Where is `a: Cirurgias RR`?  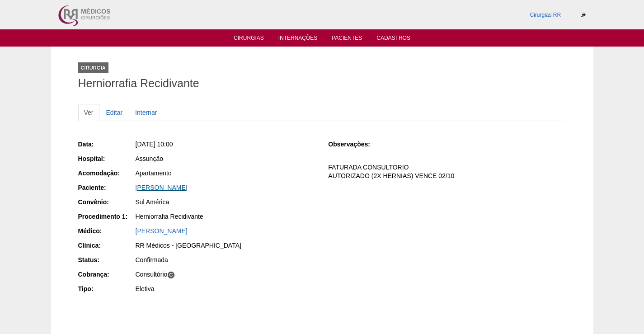 a: Cirurgias RR is located at coordinates (545, 15).